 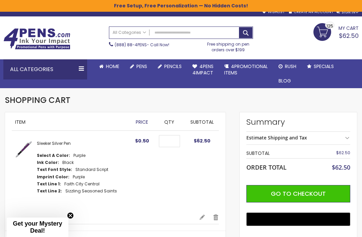 I want to click on div: Free shipping on pen orders over $199, so click(x=228, y=46).